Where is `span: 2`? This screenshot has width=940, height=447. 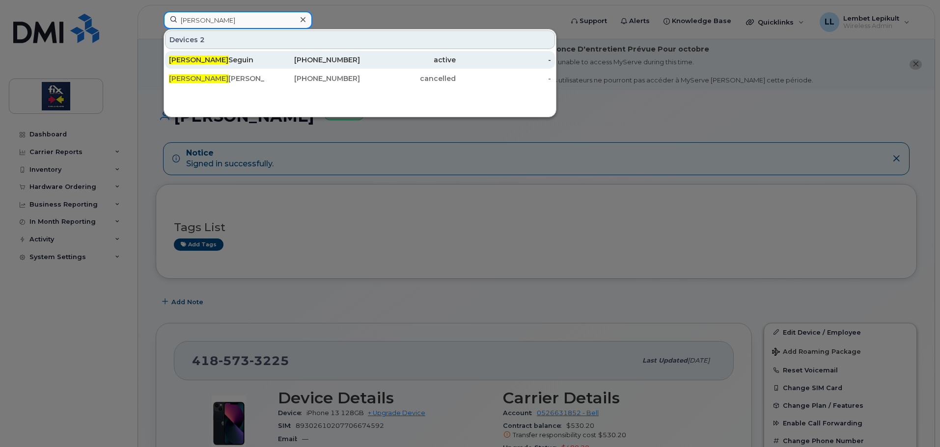 span: 2 is located at coordinates (202, 40).